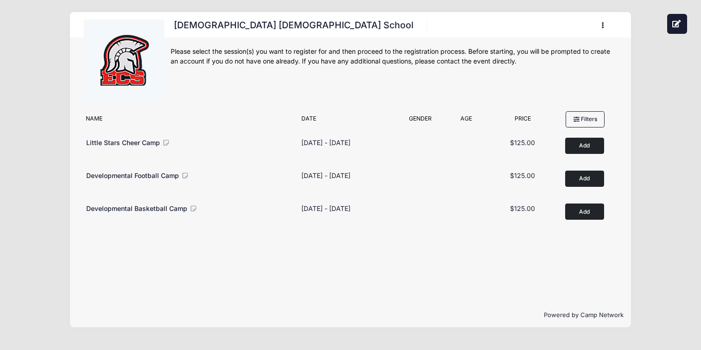 The width and height of the screenshot is (701, 350). Describe the element at coordinates (133, 175) in the screenshot. I see `span: Developmental Football Camp` at that location.